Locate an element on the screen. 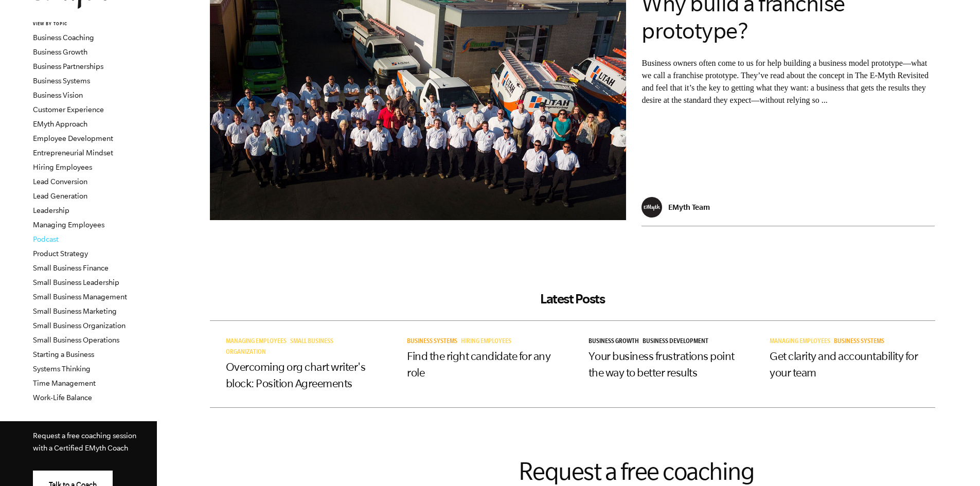 This screenshot has width=980, height=486. a: Leadership is located at coordinates (51, 211).